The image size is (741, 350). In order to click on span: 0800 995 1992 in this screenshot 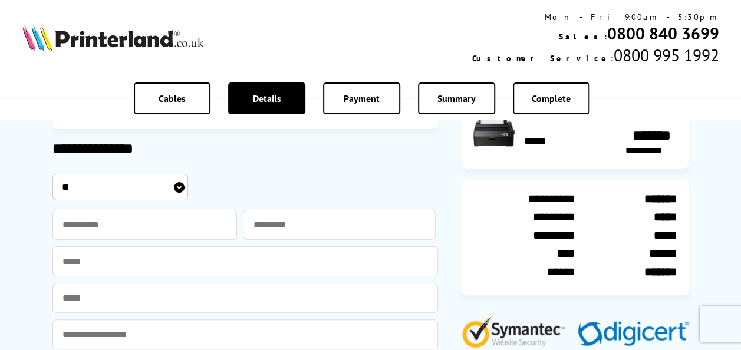, I will do `click(666, 55)`.